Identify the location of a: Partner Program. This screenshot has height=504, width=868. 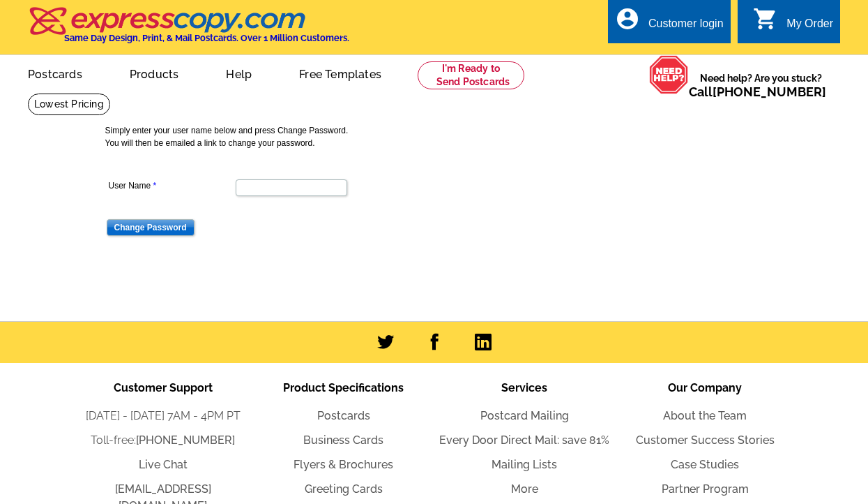
(705, 488).